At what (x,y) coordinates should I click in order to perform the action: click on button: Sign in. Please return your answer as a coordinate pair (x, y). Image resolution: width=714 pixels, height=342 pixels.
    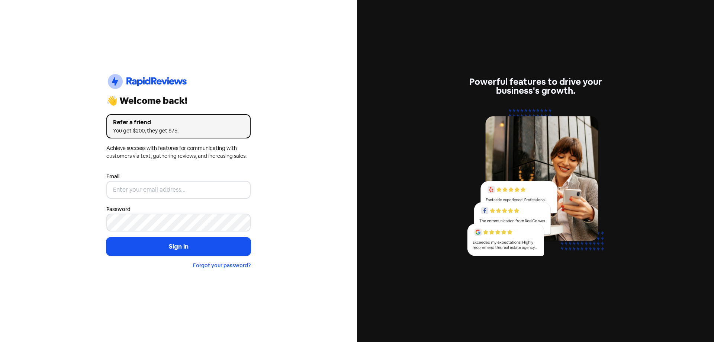
    Looking at the image, I should click on (179, 247).